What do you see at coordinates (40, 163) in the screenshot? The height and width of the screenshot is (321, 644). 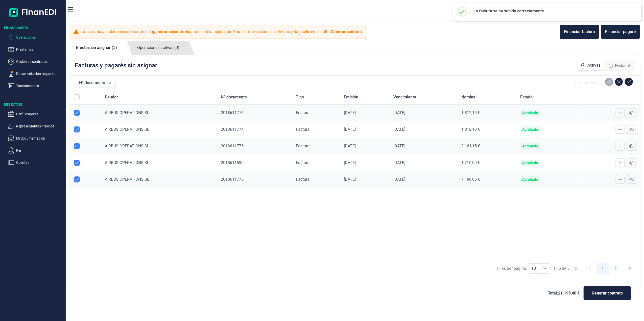 I see `p: Cuentas` at bounding box center [40, 163].